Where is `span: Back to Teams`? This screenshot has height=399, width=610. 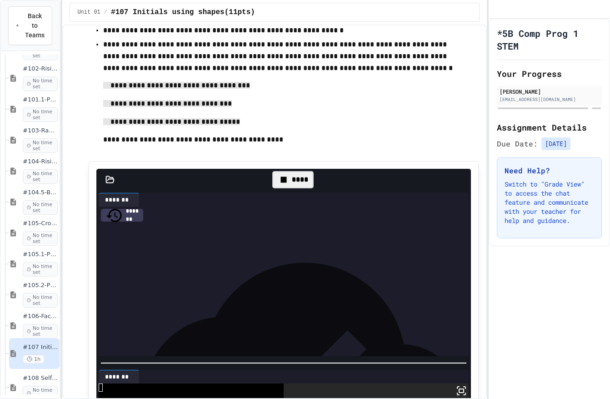 span: Back to Teams is located at coordinates (35, 25).